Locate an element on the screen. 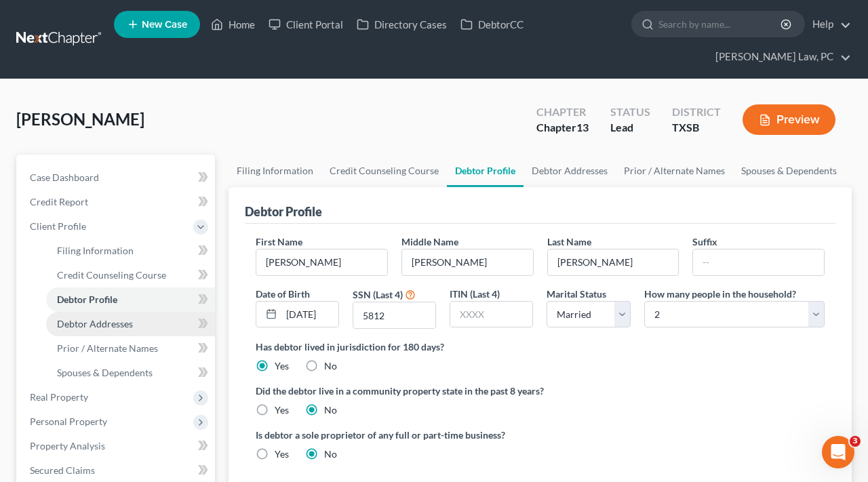  div: Lead is located at coordinates (630, 127).